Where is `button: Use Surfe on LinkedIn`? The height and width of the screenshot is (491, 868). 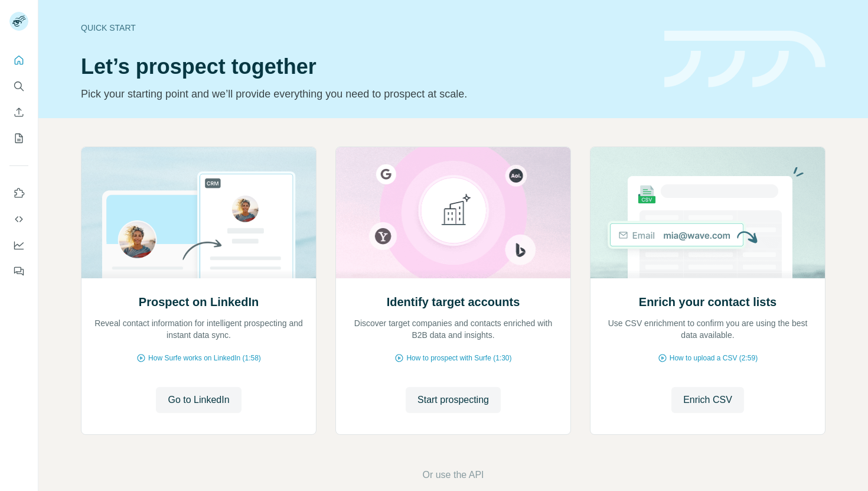
button: Use Surfe on LinkedIn is located at coordinates (19, 193).